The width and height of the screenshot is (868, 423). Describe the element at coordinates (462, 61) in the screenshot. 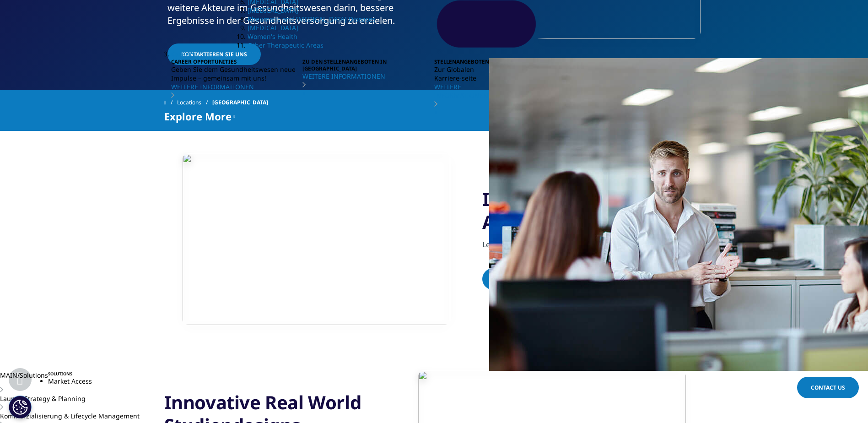

I see `h5: STELLENANGEBOTEN` at that location.